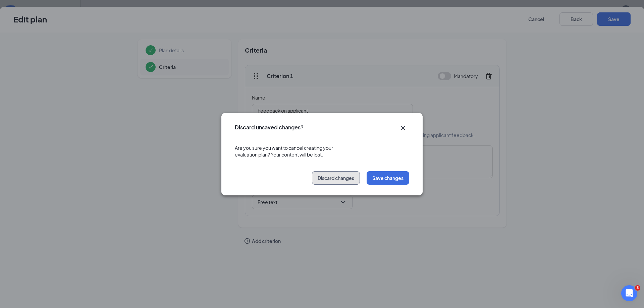 This screenshot has width=644, height=308. I want to click on svg: Cross, so click(403, 128).